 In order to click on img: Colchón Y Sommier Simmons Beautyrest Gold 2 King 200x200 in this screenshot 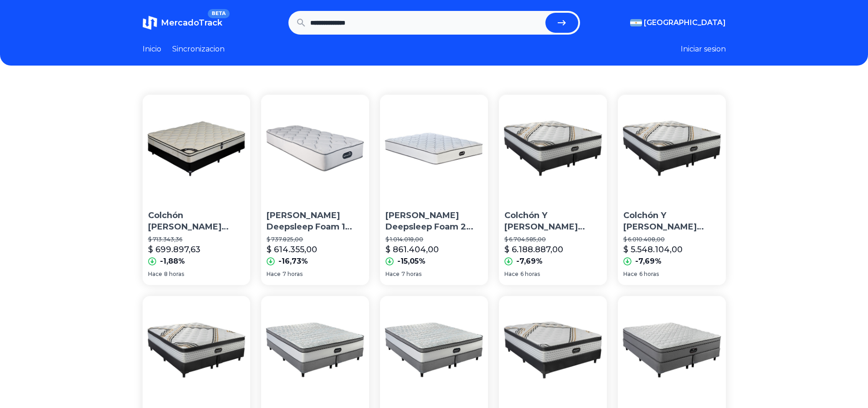, I will do `click(552, 148)`.